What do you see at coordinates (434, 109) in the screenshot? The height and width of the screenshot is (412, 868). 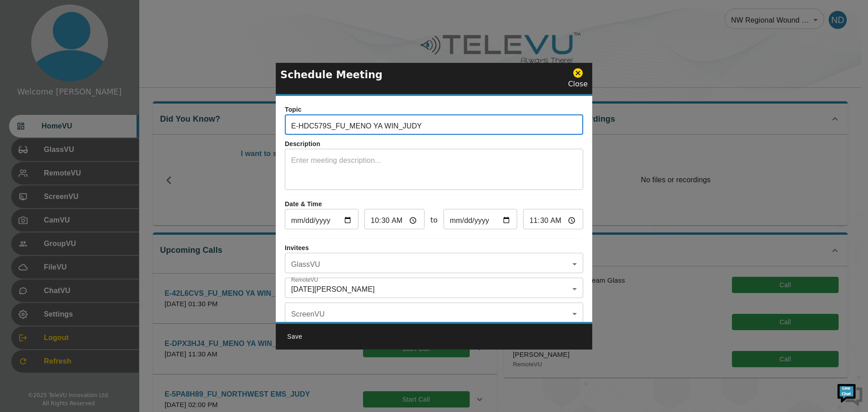 I see `p: Topic` at bounding box center [434, 109].